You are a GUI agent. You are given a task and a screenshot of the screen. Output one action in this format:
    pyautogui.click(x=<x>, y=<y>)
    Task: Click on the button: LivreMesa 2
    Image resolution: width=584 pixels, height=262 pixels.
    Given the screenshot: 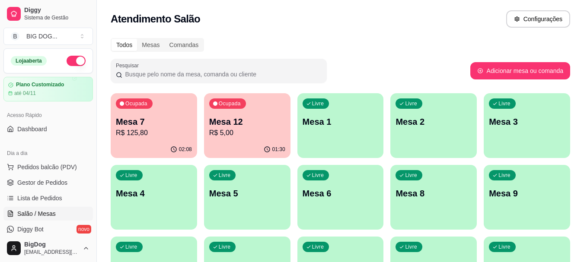 What is the action you would take?
    pyautogui.click(x=434, y=126)
    